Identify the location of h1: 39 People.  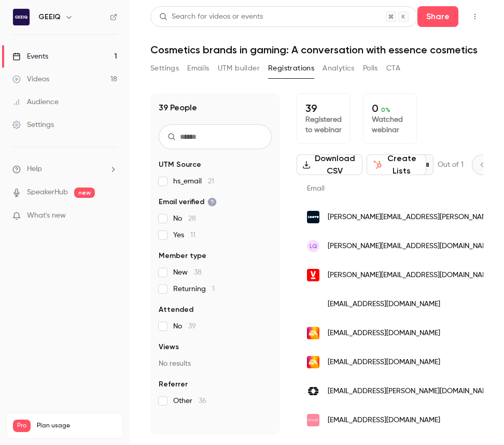
(178, 108).